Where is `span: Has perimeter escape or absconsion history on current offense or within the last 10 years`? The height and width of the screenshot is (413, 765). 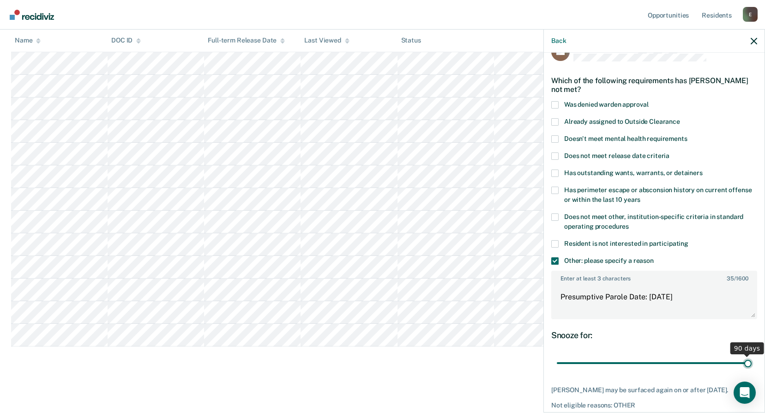
span: Has perimeter escape or absconsion history on current offense or within the last 10 years is located at coordinates (658, 194).